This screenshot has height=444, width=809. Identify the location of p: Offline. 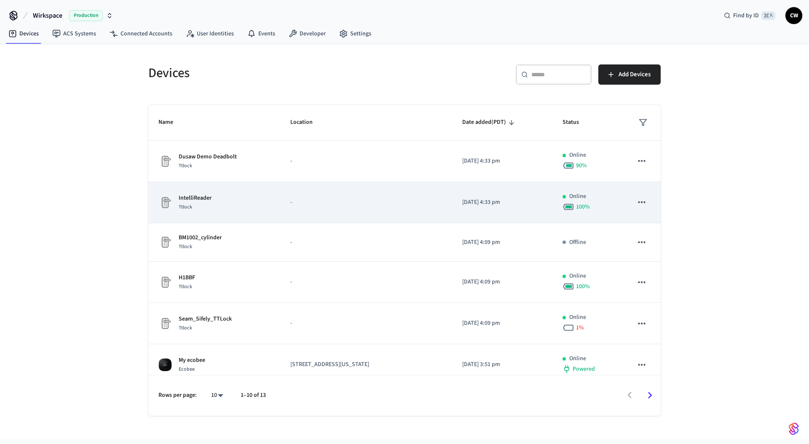
(578, 242).